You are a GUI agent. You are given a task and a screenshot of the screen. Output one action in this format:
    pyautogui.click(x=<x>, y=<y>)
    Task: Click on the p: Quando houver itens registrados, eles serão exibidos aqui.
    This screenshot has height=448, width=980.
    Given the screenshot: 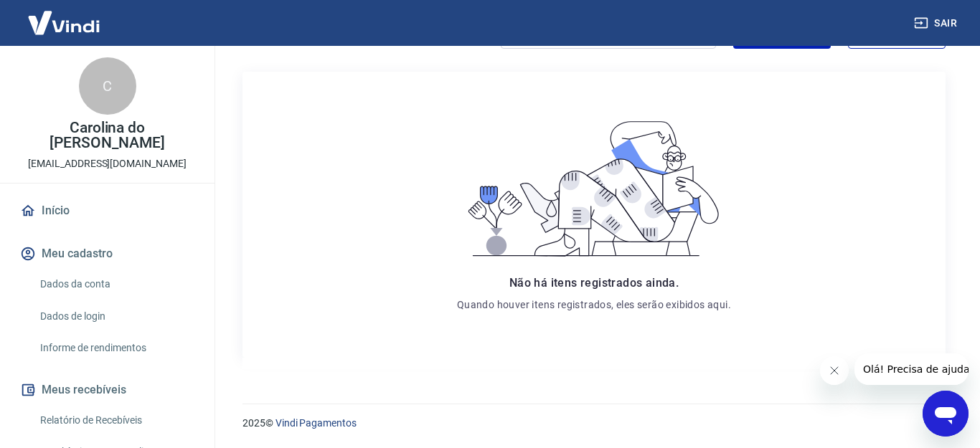 What is the action you would take?
    pyautogui.click(x=594, y=305)
    